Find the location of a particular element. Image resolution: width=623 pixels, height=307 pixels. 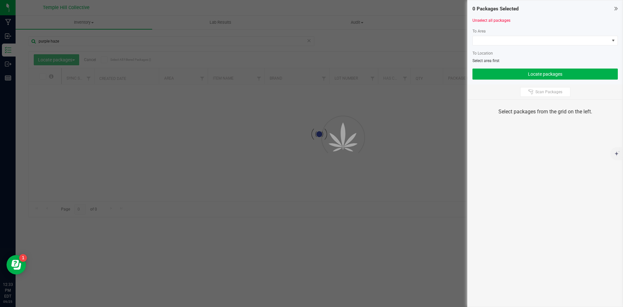

span: Select area first is located at coordinates (486, 61).